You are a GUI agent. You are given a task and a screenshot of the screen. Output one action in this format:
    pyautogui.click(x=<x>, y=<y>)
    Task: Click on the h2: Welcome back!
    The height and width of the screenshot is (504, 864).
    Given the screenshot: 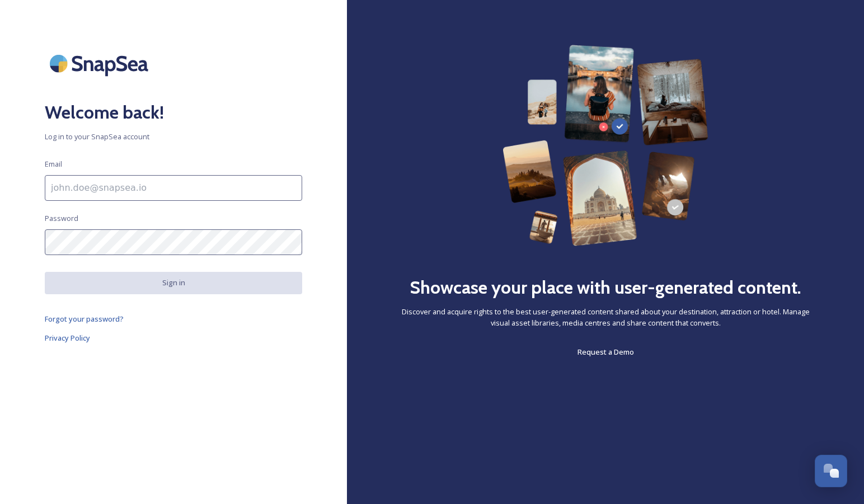 What is the action you would take?
    pyautogui.click(x=173, y=112)
    